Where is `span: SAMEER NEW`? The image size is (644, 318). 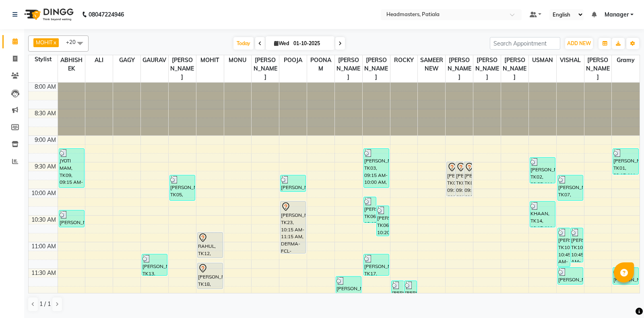 span: SAMEER NEW is located at coordinates (432, 65).